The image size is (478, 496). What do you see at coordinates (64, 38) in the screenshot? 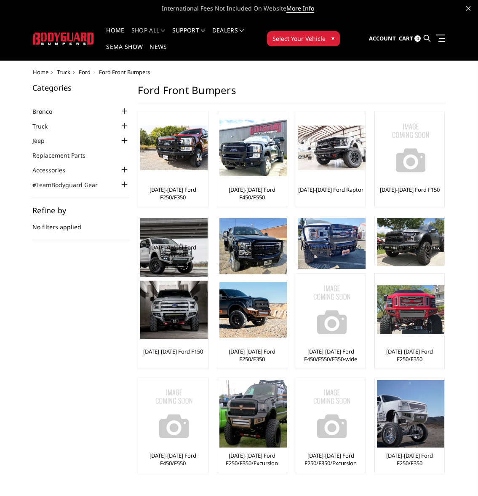
I see `img: BODYGUARD BUMPERS` at bounding box center [64, 38].